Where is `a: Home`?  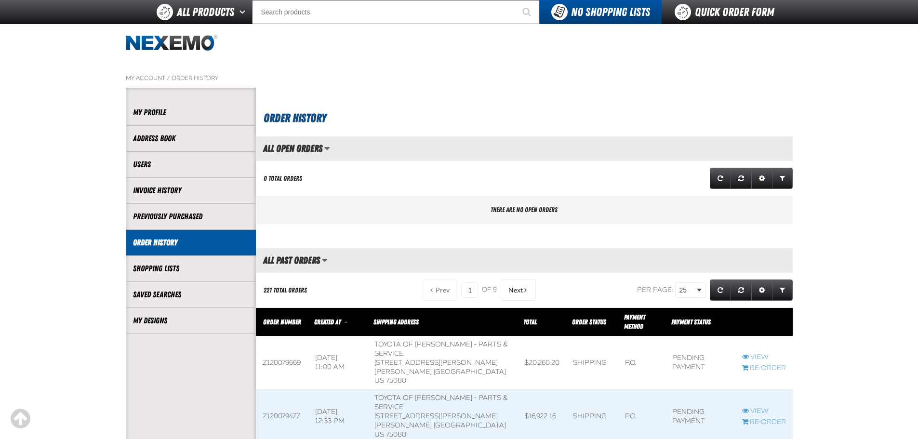 a: Home is located at coordinates (171, 43).